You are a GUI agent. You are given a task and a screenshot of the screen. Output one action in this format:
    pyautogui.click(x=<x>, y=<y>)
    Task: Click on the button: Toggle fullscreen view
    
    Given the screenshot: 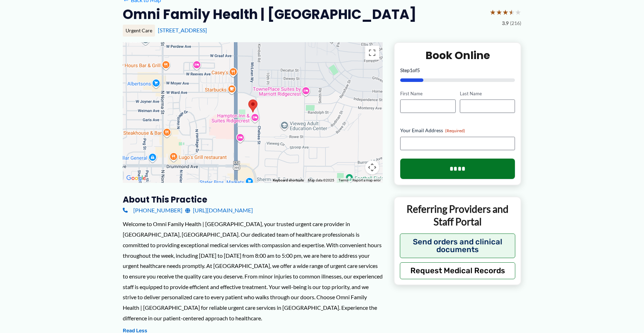 What is the action you would take?
    pyautogui.click(x=372, y=53)
    